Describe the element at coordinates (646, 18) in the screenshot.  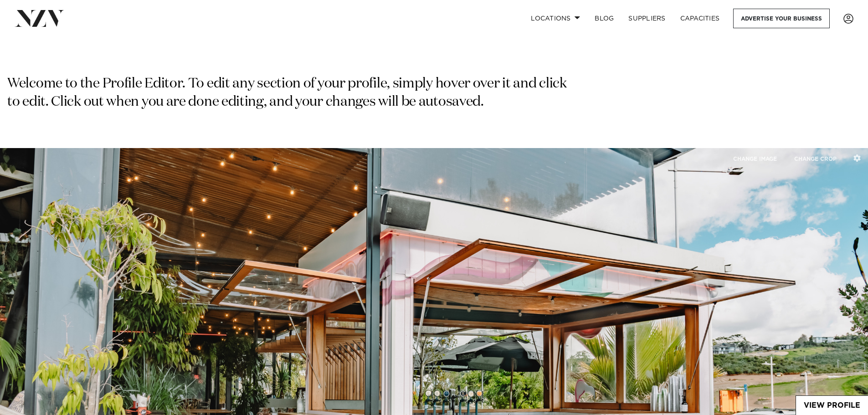
I see `a: SUPPLIERS` at that location.